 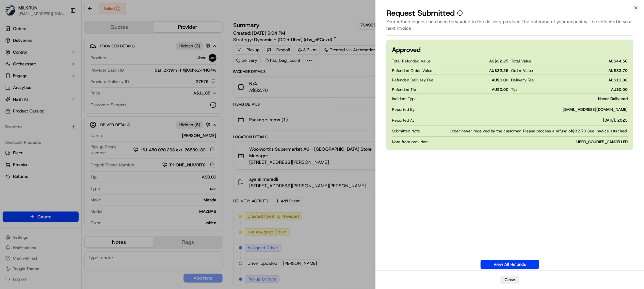 I want to click on span: AU$ 11.88, so click(x=618, y=80).